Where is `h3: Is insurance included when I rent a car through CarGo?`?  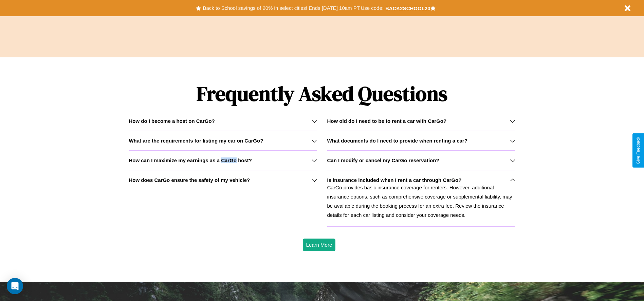 h3: Is insurance included when I rent a car through CarGo? is located at coordinates (395, 179).